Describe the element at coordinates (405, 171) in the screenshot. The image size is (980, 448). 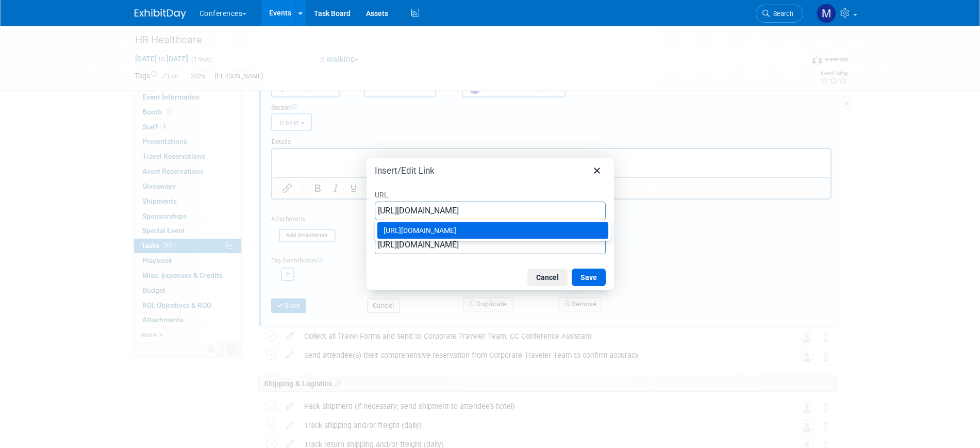
I see `h1: Insert/Edit Link` at that location.